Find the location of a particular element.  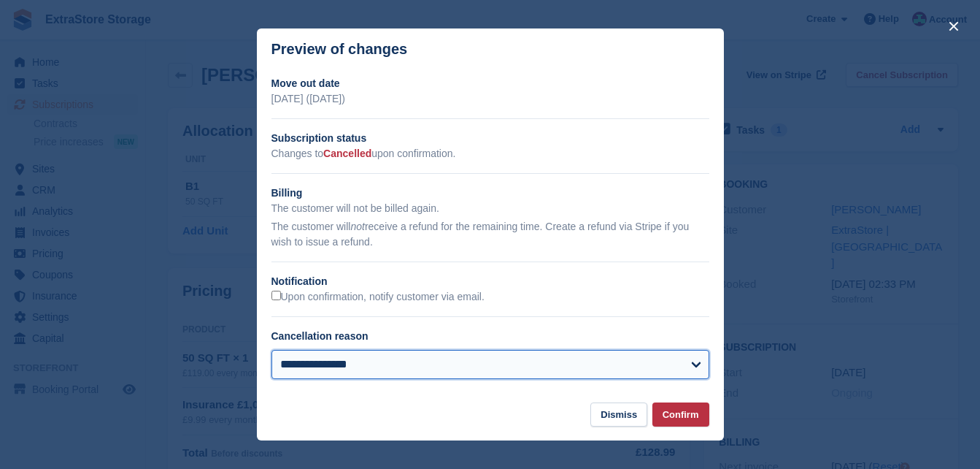

em: not is located at coordinates (357, 226).